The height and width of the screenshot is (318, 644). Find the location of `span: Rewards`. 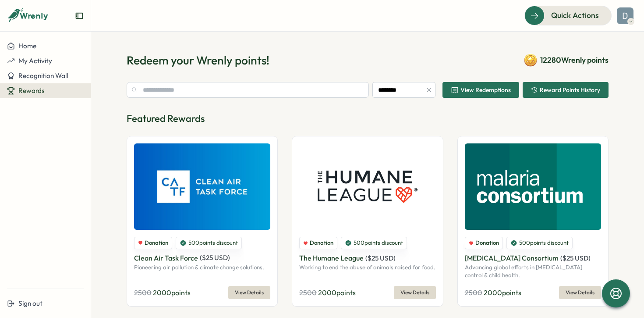

span: Rewards is located at coordinates (31, 90).